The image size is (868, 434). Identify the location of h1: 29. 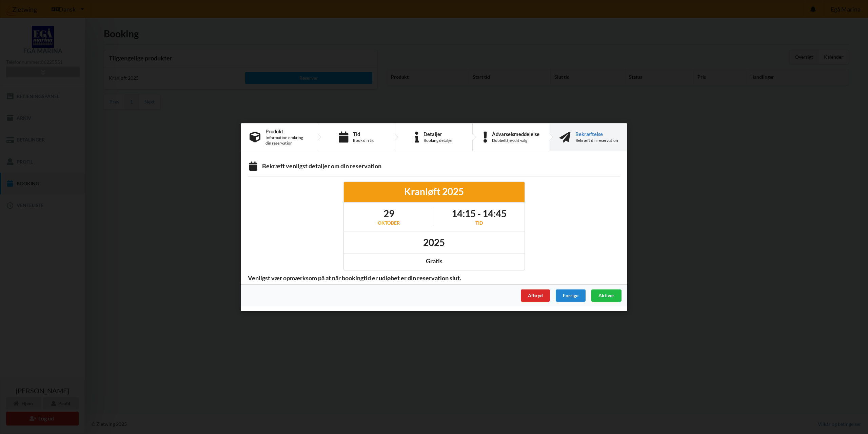
(388, 213).